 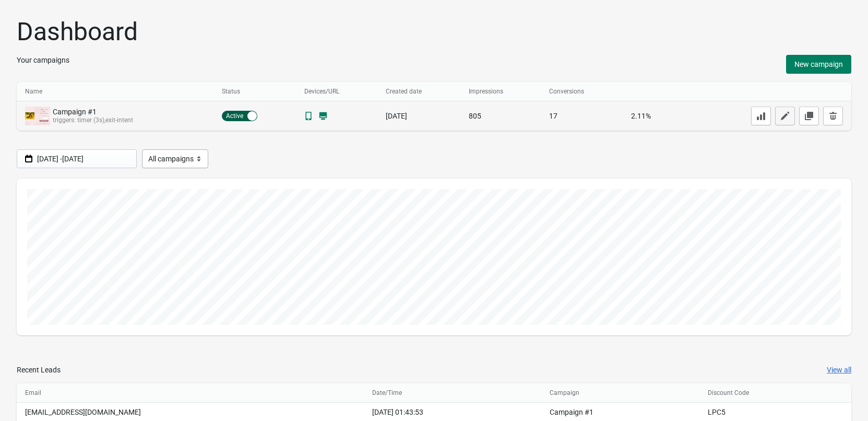 What do you see at coordinates (500, 116) in the screenshot?
I see `div: 805` at bounding box center [500, 116].